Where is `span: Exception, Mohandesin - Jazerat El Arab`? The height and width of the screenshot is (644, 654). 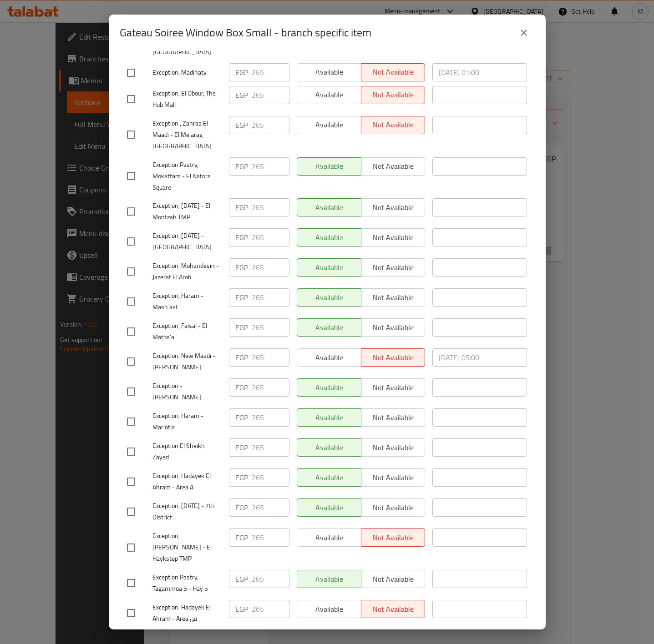 span: Exception, Mohandesin - Jazerat El Arab is located at coordinates (187, 272).